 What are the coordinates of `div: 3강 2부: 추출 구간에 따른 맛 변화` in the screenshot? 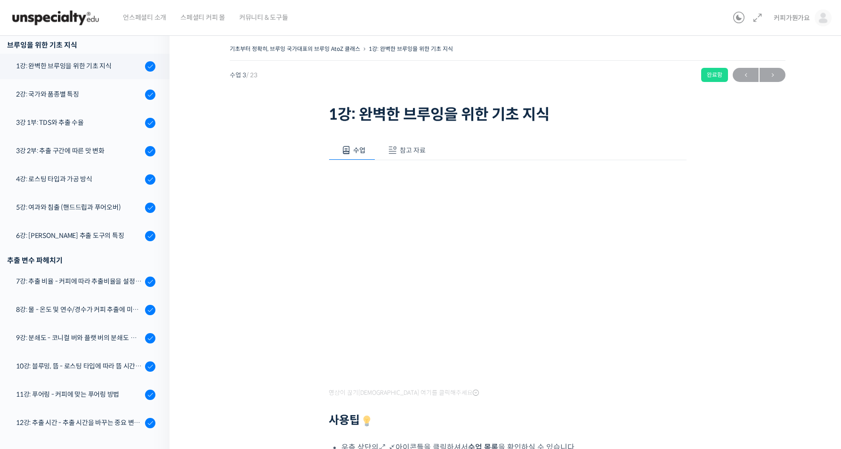 It's located at (79, 151).